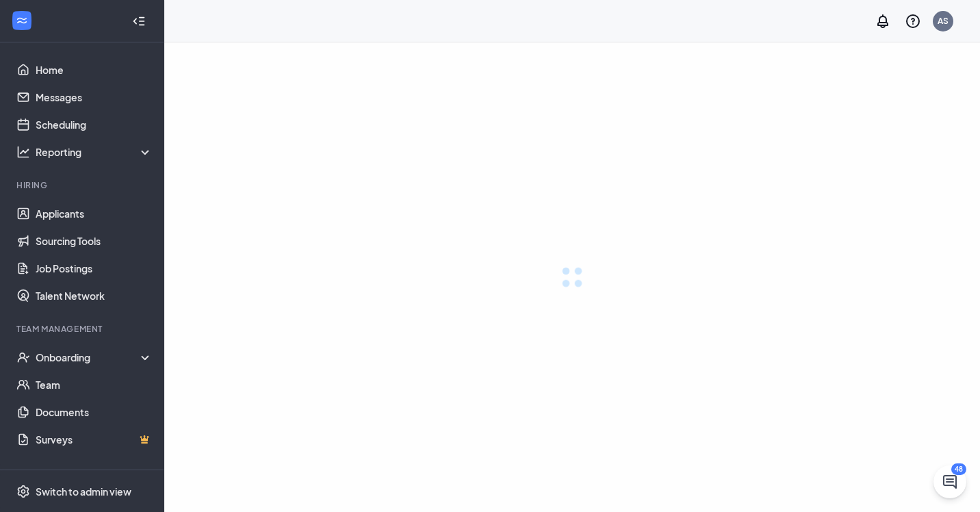 This screenshot has width=980, height=512. Describe the element at coordinates (22, 21) in the screenshot. I see `svg: WorkstreamLogo` at that location.